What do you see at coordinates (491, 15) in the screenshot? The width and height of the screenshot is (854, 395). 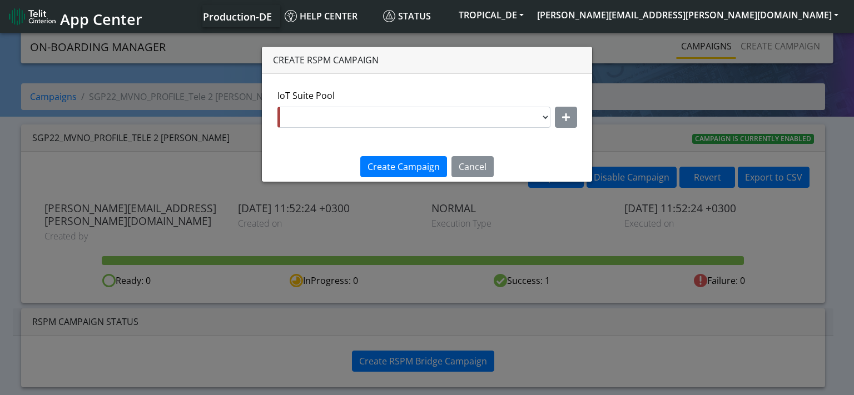 I see `button: TROPICAL_DE` at bounding box center [491, 15].